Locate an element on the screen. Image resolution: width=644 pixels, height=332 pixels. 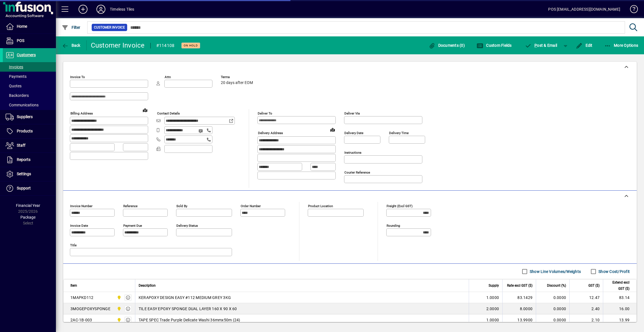
div: Timeless Tiles is located at coordinates (122, 9).